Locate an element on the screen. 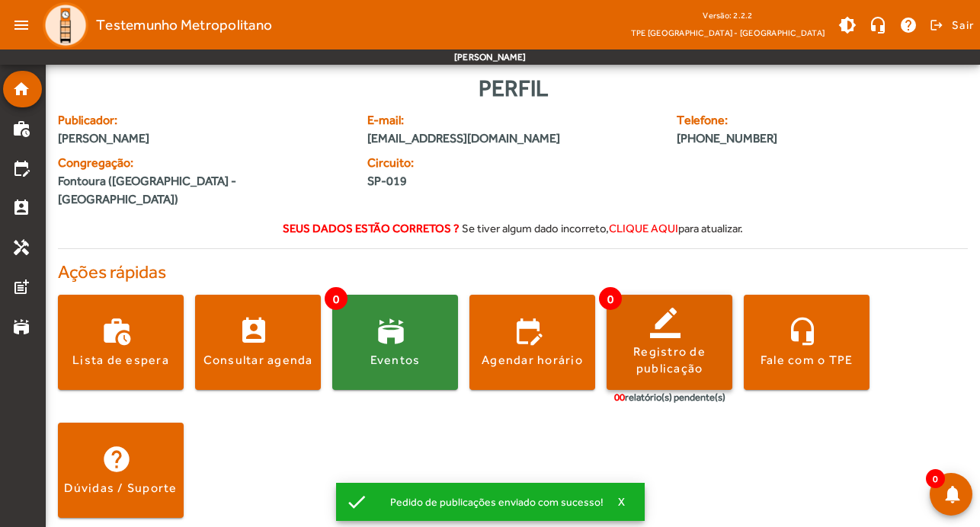 This screenshot has width=980, height=527. span: Publicador: is located at coordinates (204, 121).